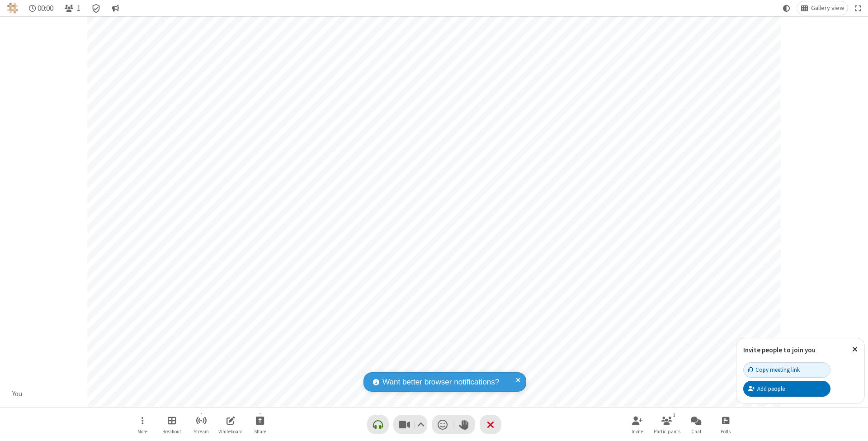 The image size is (868, 441). Describe the element at coordinates (41, 8) in the screenshot. I see `div: Timer` at that location.